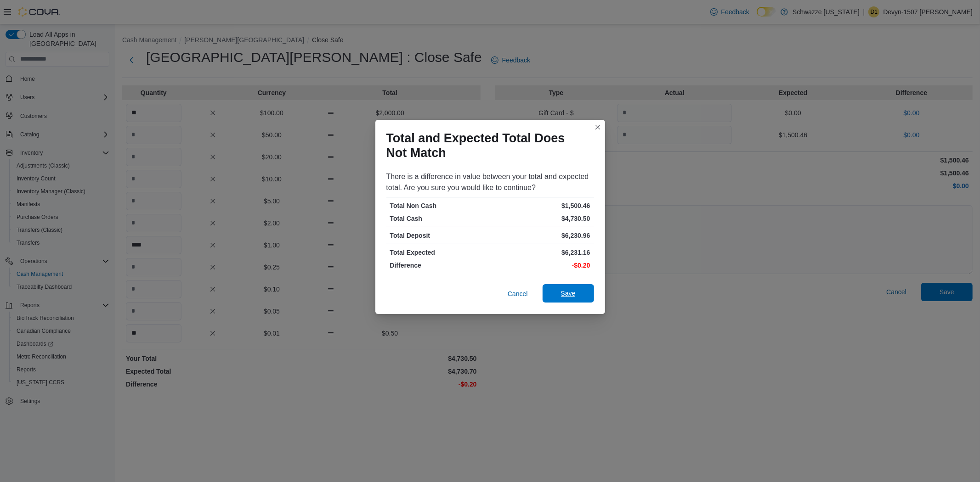 This screenshot has height=482, width=980. What do you see at coordinates (541, 253) in the screenshot?
I see `p: $6,231.16` at bounding box center [541, 253].